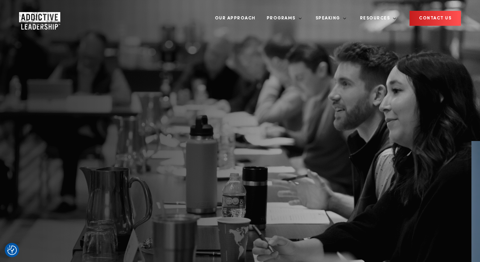  What do you see at coordinates (436, 18) in the screenshot?
I see `a: CONTACT US` at bounding box center [436, 18].